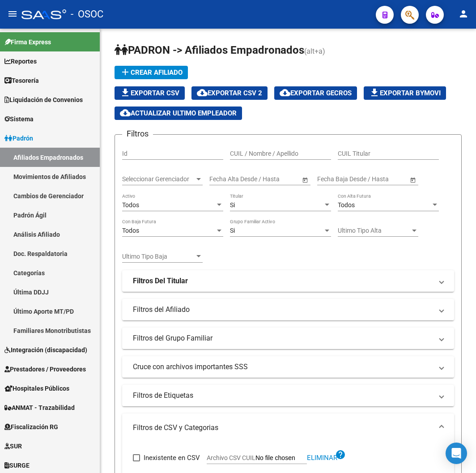  Describe the element at coordinates (39, 408) in the screenshot. I see `span: ANMAT - Trazabilidad` at that location.